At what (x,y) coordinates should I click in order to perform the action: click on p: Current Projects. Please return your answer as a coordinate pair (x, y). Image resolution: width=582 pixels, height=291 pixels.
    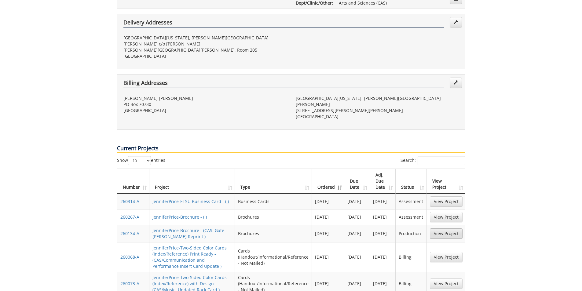
    Looking at the image, I should click on (291, 149).